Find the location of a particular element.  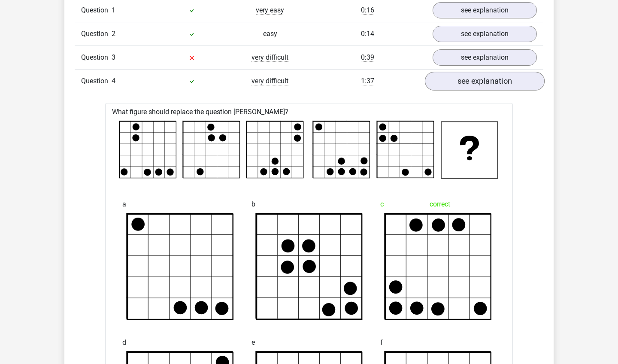

span: 3 is located at coordinates (113, 57).